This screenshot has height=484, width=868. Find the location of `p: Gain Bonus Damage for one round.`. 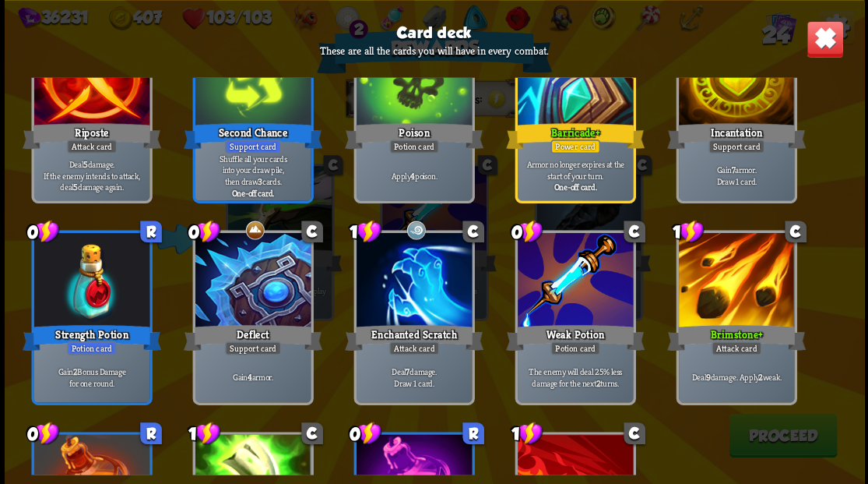

p: Gain Bonus Damage for one round. is located at coordinates (91, 376).